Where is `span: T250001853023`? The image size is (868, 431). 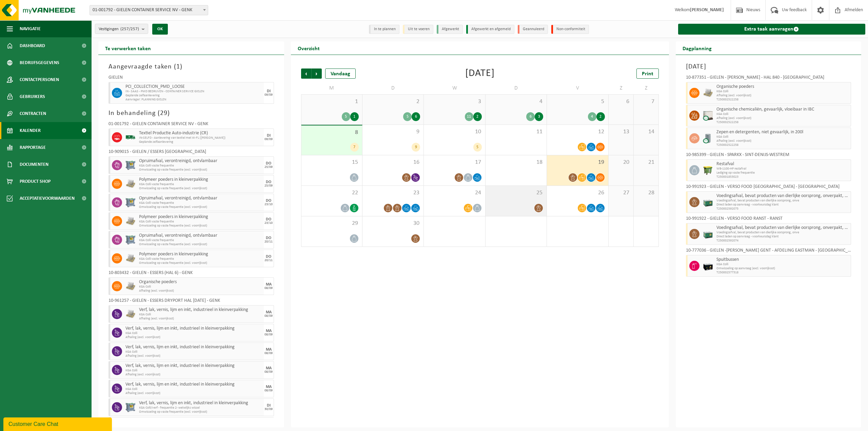 span: T250001853023 is located at coordinates (783, 177).